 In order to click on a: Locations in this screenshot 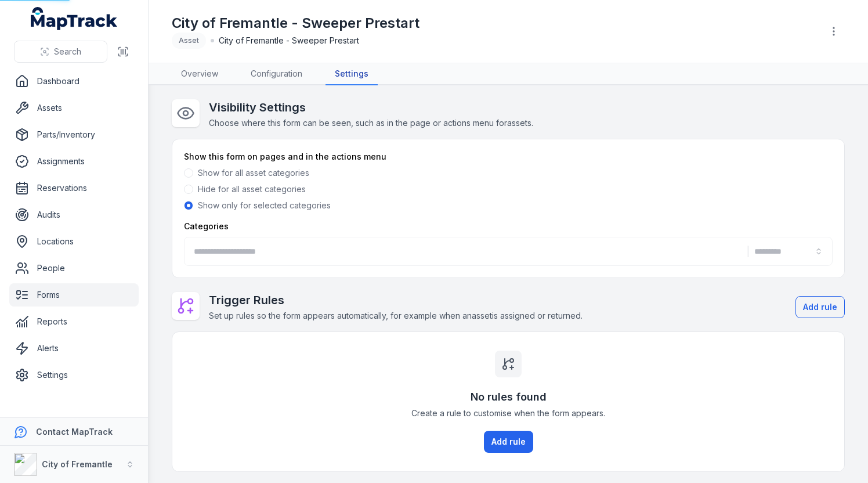, I will do `click(74, 242)`.